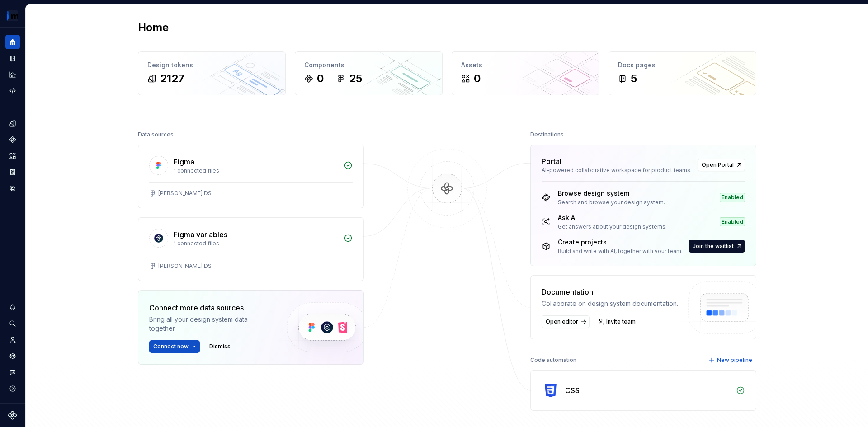 Image resolution: width=868 pixels, height=427 pixels. What do you see at coordinates (717, 165) in the screenshot?
I see `span: Open Portal` at bounding box center [717, 165].